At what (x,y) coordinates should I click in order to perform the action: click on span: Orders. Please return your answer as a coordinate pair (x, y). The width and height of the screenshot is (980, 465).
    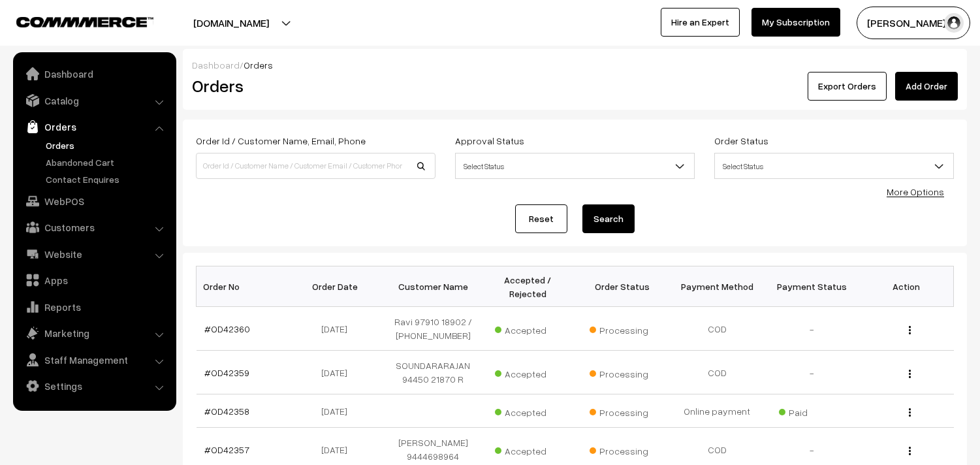
    Looking at the image, I should click on (258, 65).